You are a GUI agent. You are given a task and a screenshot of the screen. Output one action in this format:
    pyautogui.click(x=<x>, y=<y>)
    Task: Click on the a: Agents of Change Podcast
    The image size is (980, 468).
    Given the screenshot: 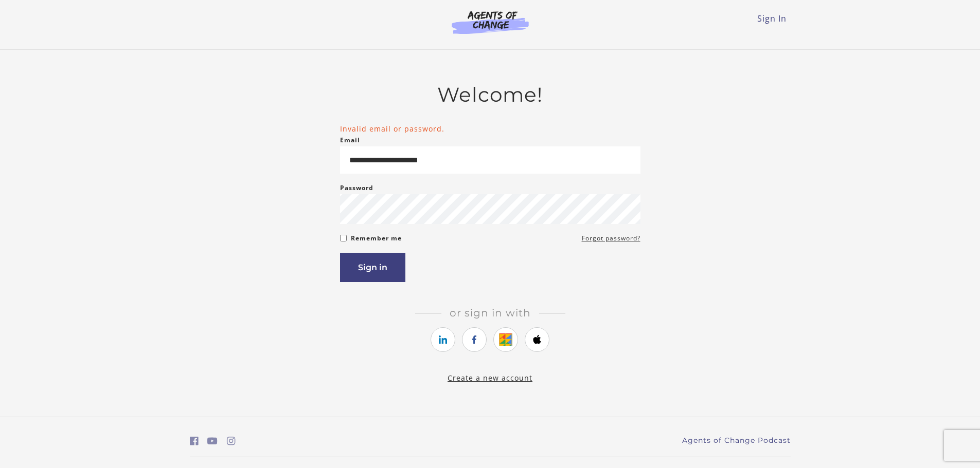 What is the action you would take?
    pyautogui.click(x=737, y=440)
    